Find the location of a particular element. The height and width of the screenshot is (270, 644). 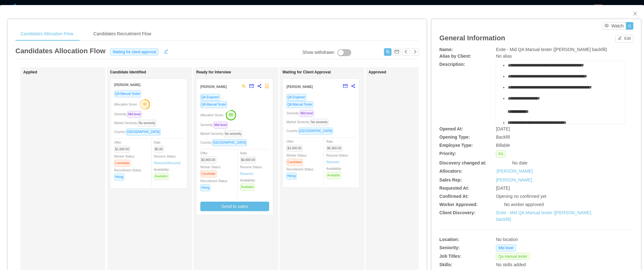

button: mail is located at coordinates (250, 86).